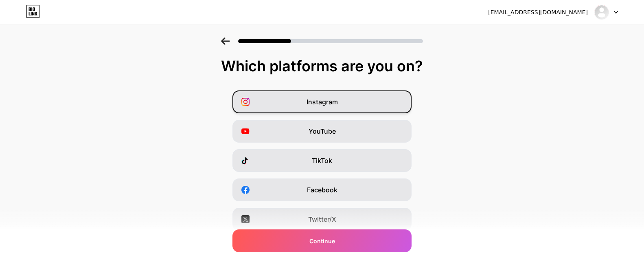  I want to click on span: TikTok, so click(322, 161).